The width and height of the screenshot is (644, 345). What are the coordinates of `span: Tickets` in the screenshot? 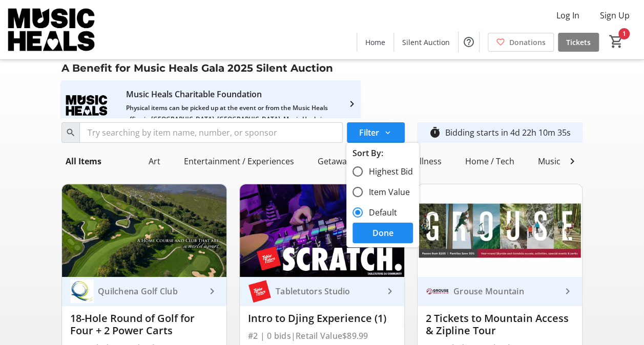 It's located at (578, 42).